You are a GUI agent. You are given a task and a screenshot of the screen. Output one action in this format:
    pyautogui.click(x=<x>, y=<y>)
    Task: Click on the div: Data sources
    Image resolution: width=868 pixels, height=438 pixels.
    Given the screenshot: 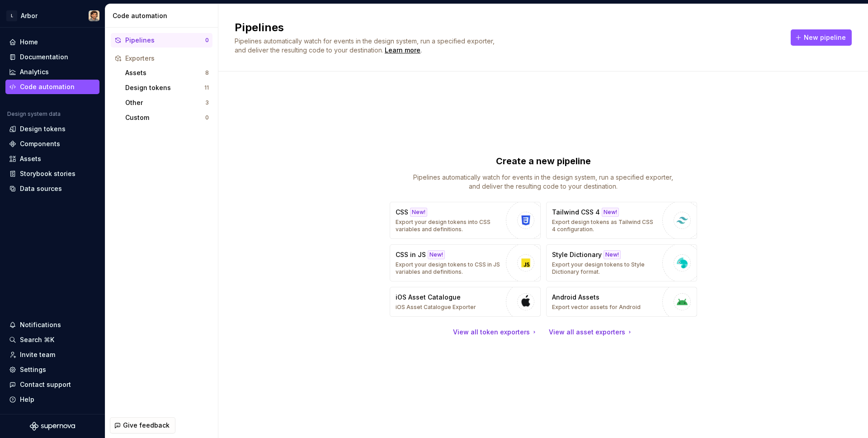 What is the action you would take?
    pyautogui.click(x=41, y=189)
    